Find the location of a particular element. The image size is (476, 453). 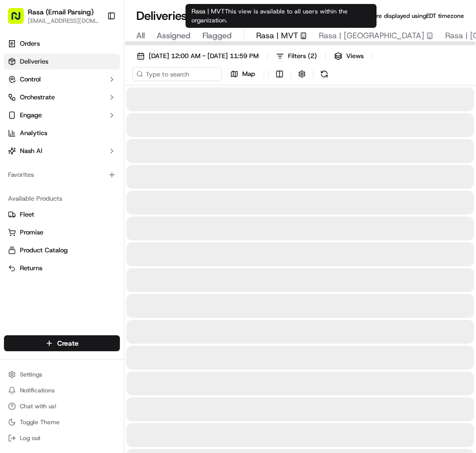

button: Chat with us! is located at coordinates (62, 406).